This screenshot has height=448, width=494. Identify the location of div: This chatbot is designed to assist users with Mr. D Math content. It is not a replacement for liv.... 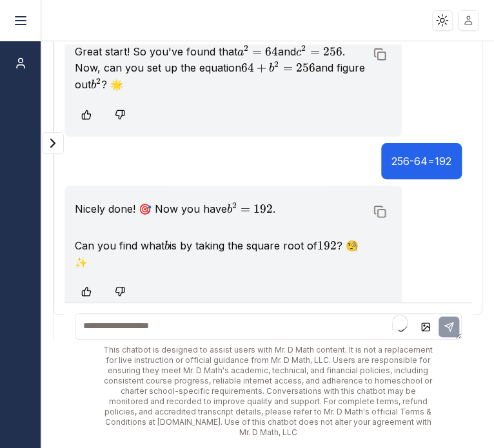
(268, 391).